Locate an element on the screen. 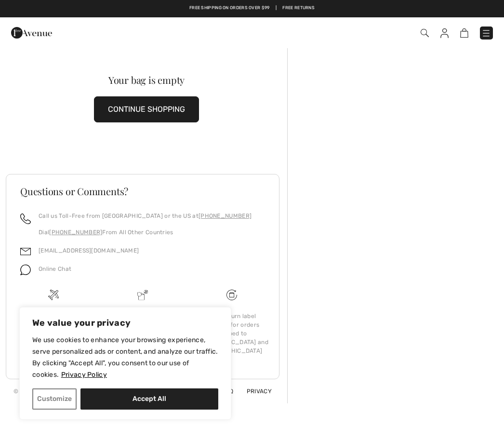  div: Your bag is empty is located at coordinates (147, 80).